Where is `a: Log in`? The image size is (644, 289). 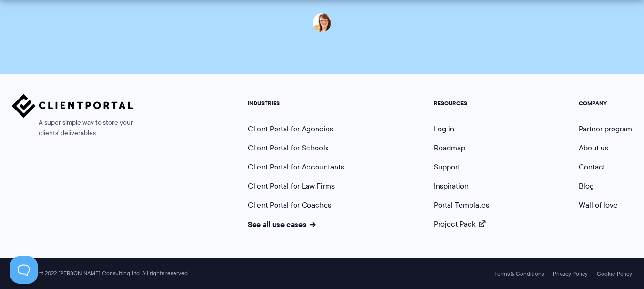
a: Log in is located at coordinates (444, 129).